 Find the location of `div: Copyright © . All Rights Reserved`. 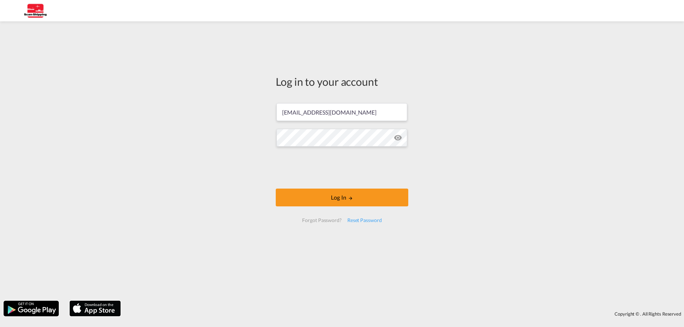

div: Copyright © . All Rights Reserved is located at coordinates (404, 314).